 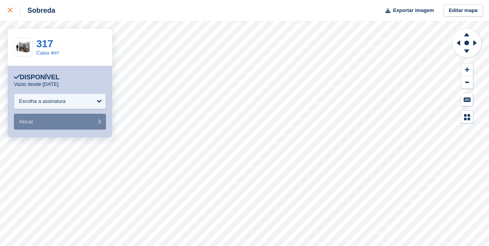 I want to click on button: Alocar, so click(x=60, y=121).